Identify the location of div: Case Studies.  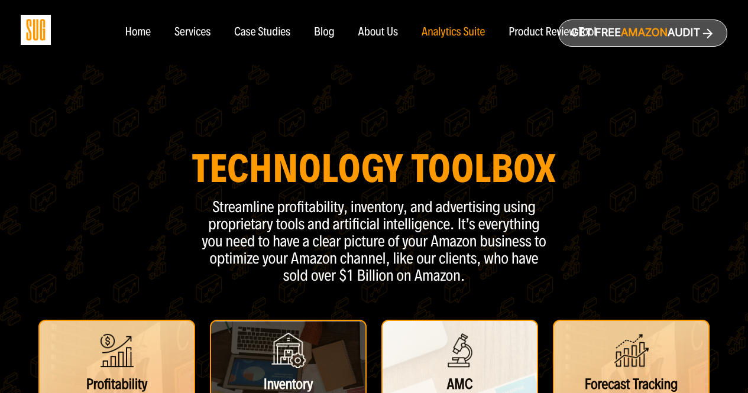
(262, 33).